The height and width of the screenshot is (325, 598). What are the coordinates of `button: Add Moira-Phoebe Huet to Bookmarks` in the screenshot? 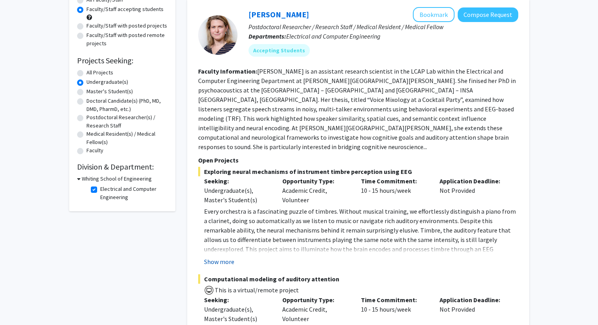 It's located at (434, 15).